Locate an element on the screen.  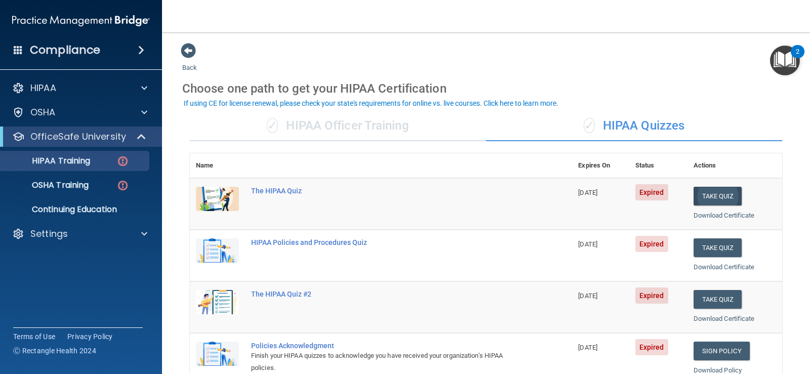
th: Name is located at coordinates (217, 165).